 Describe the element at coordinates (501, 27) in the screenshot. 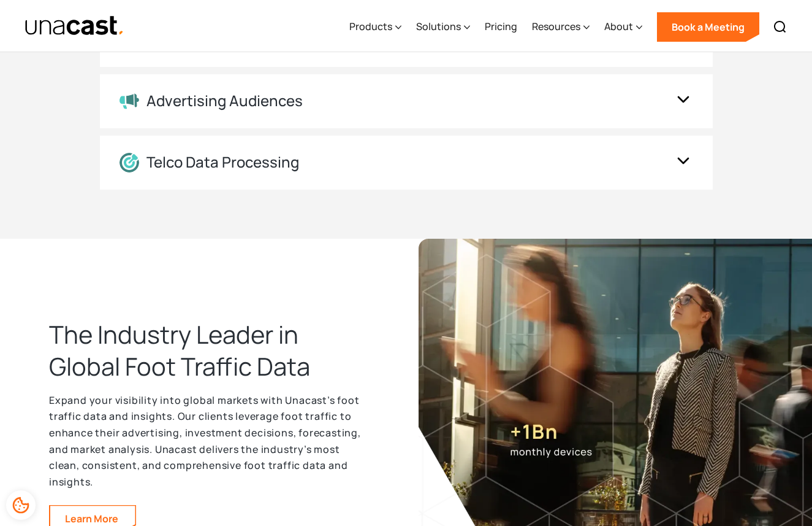

I see `a: Pricing` at that location.